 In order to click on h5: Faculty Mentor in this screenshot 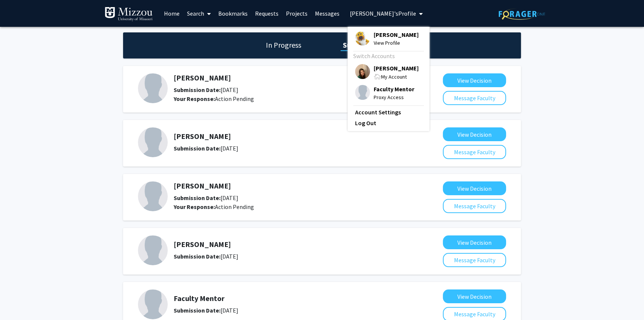, I will do `click(289, 298)`.